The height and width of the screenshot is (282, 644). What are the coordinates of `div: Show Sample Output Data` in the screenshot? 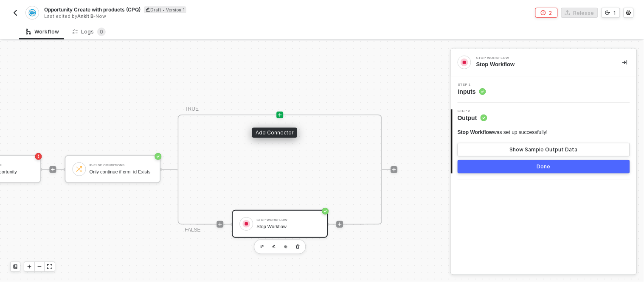 It's located at (544, 150).